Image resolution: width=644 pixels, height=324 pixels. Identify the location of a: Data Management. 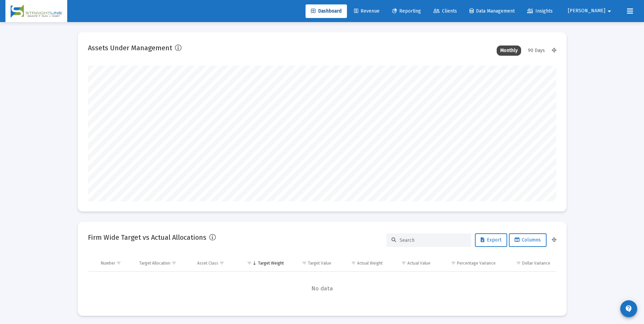
(492, 11).